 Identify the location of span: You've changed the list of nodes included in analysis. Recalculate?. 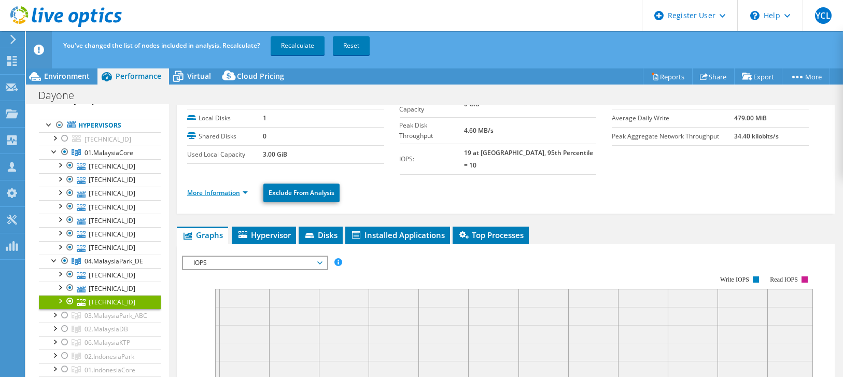
(161, 45).